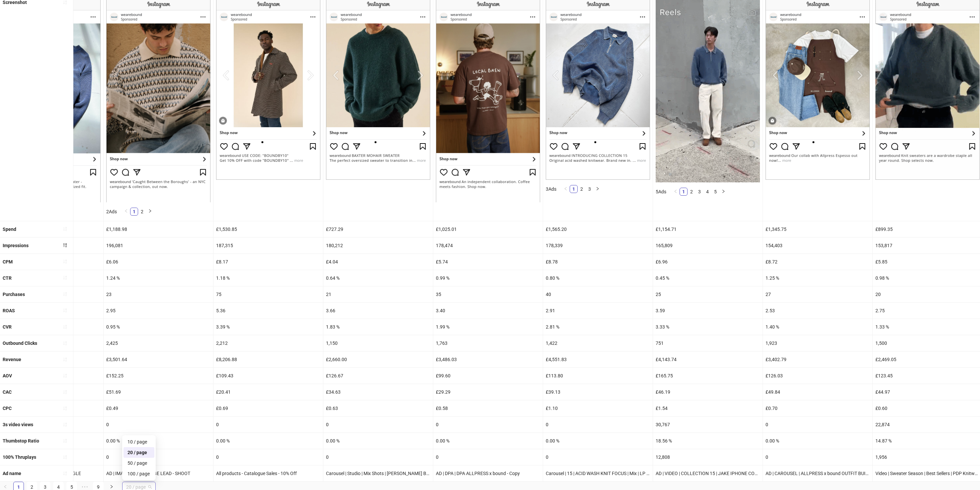  What do you see at coordinates (268, 278) in the screenshot?
I see `div: 1.18 %` at bounding box center [268, 278].